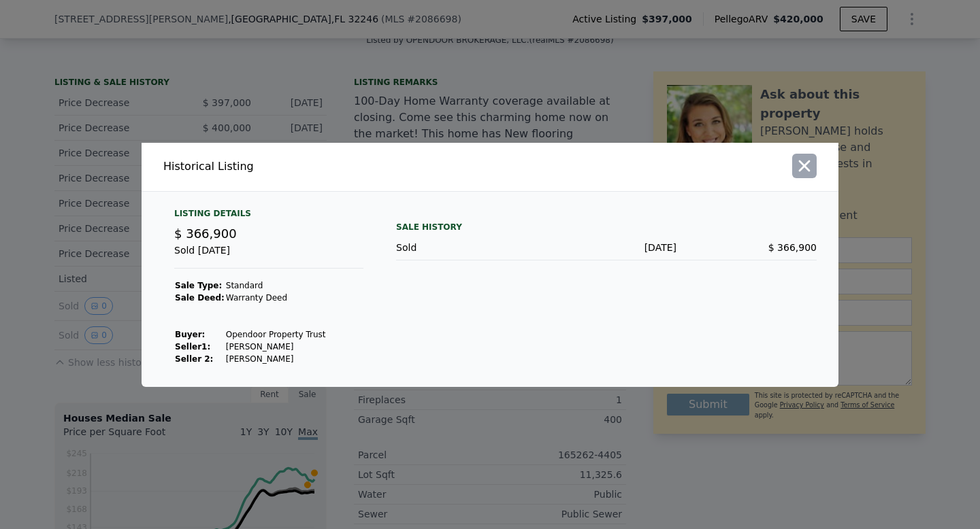 The height and width of the screenshot is (529, 980). I want to click on div: Listing Details, so click(269, 216).